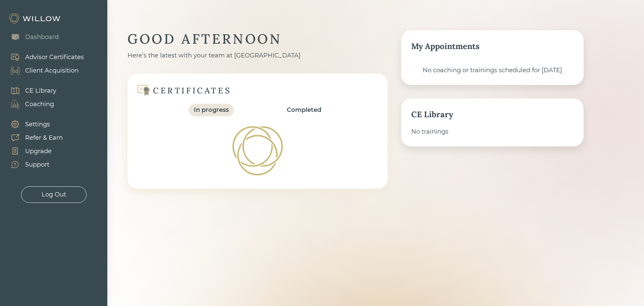 This screenshot has height=306, width=644. I want to click on img: Willow, so click(35, 19).